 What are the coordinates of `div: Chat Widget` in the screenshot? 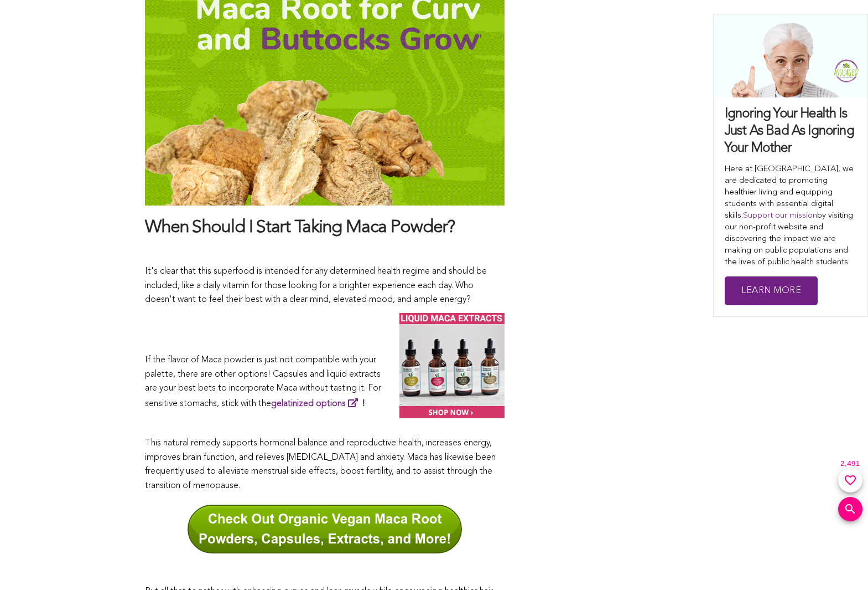 It's located at (840, 563).